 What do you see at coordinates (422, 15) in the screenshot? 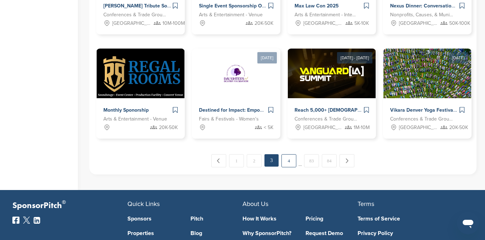
I see `span: Nonprofits, Causes, & Municipalities - Clubs` at bounding box center [422, 15].